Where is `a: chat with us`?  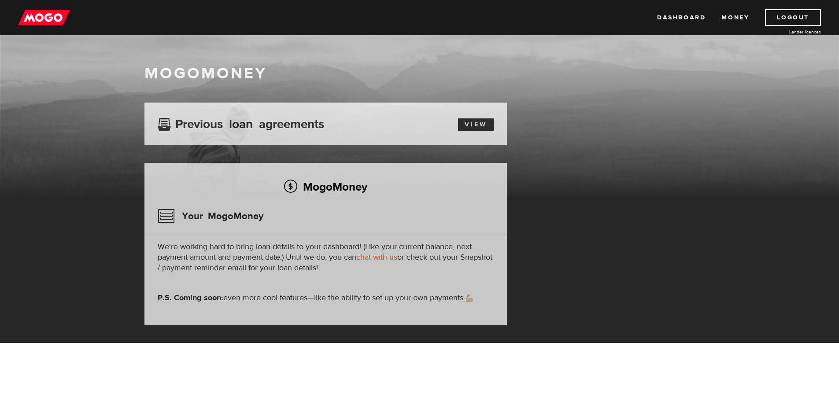 a: chat with us is located at coordinates (376, 257).